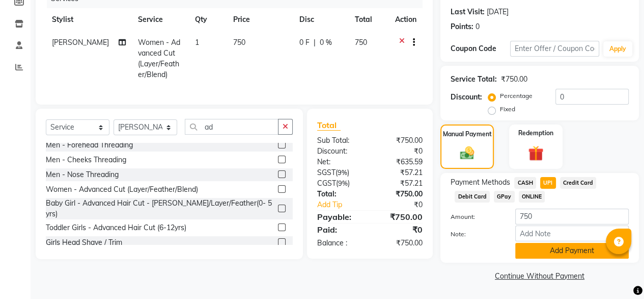  Describe the element at coordinates (480, 182) in the screenshot. I see `span: Payment Methods` at that location.